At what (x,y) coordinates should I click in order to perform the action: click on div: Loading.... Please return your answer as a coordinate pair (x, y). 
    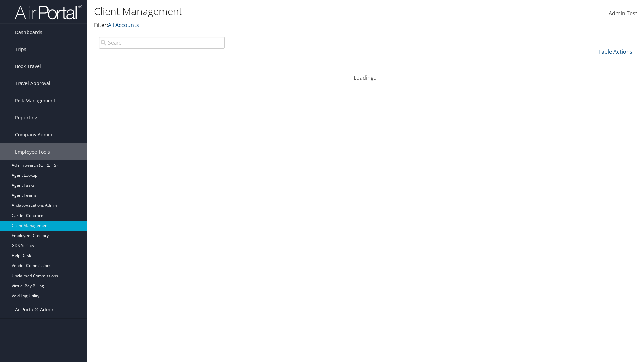
    Looking at the image, I should click on (366, 74).